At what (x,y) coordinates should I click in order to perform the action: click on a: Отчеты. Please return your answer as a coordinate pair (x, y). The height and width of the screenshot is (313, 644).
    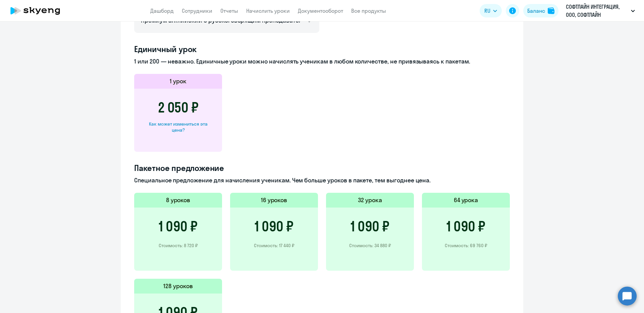
    Looking at the image, I should click on (229, 11).